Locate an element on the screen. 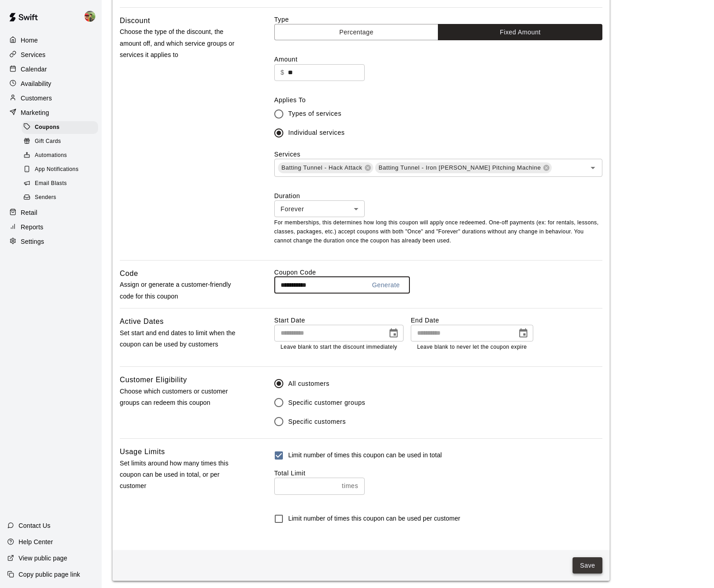 This screenshot has width=714, height=588. div: Batting Tunnel - Hack Attack is located at coordinates (326, 168).